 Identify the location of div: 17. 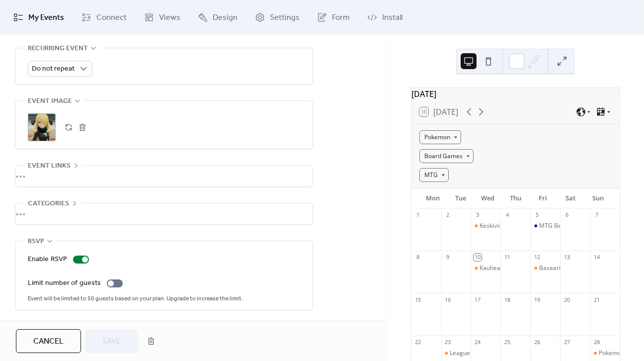
(477, 299).